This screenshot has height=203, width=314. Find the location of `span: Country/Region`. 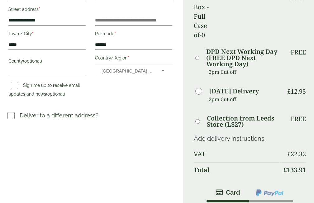

span: Country/Region is located at coordinates (134, 71).